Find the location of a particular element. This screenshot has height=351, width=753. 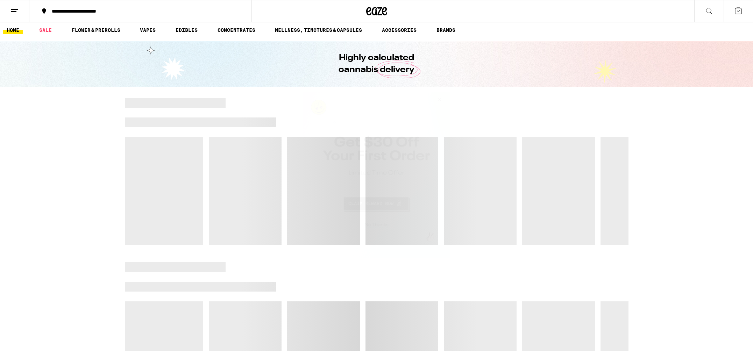

a: VAPES is located at coordinates (148, 30).